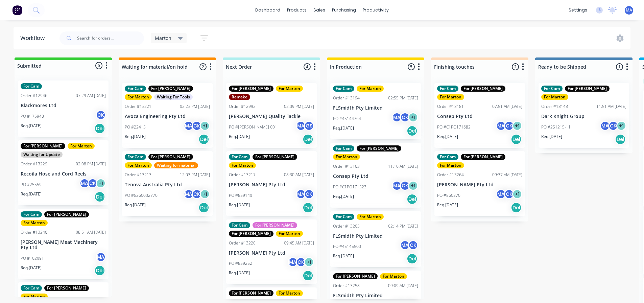 The image size is (644, 303). I want to click on div: Order #13217, so click(242, 175).